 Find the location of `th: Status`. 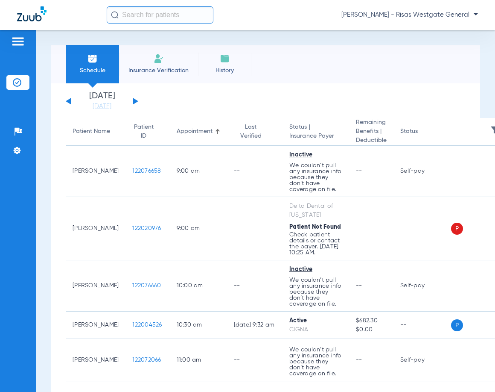

th: Status is located at coordinates (422, 131).